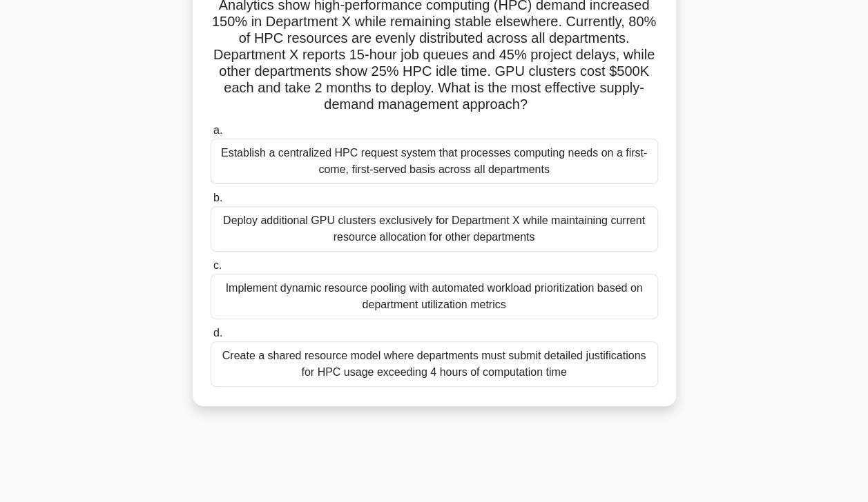  What do you see at coordinates (217, 198) in the screenshot?
I see `span: b.` at bounding box center [217, 198].